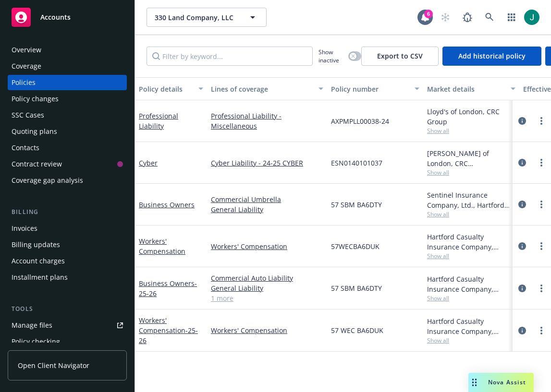 The width and height of the screenshot is (551, 392). Describe the element at coordinates (492, 56) in the screenshot. I see `span: Add historical policy` at that location.